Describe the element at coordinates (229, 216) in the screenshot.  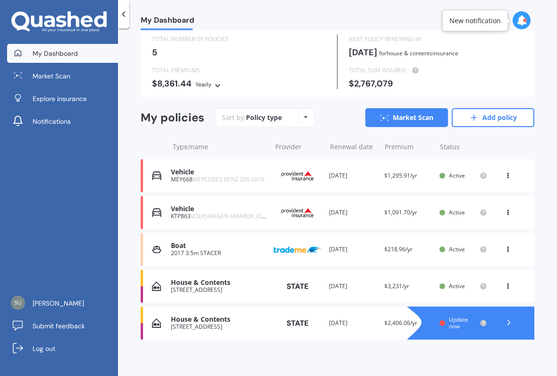
I see `span: VOLKSWAGEN AMAROK 2016` at that location.